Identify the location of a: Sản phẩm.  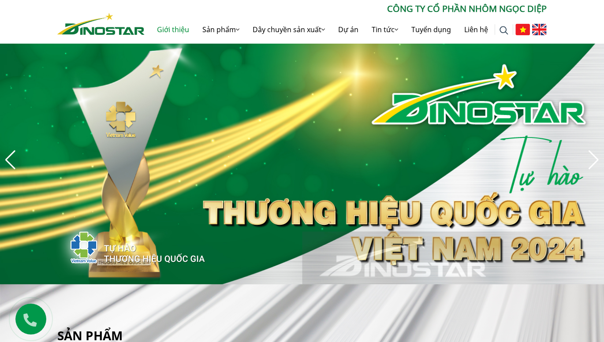
(221, 30).